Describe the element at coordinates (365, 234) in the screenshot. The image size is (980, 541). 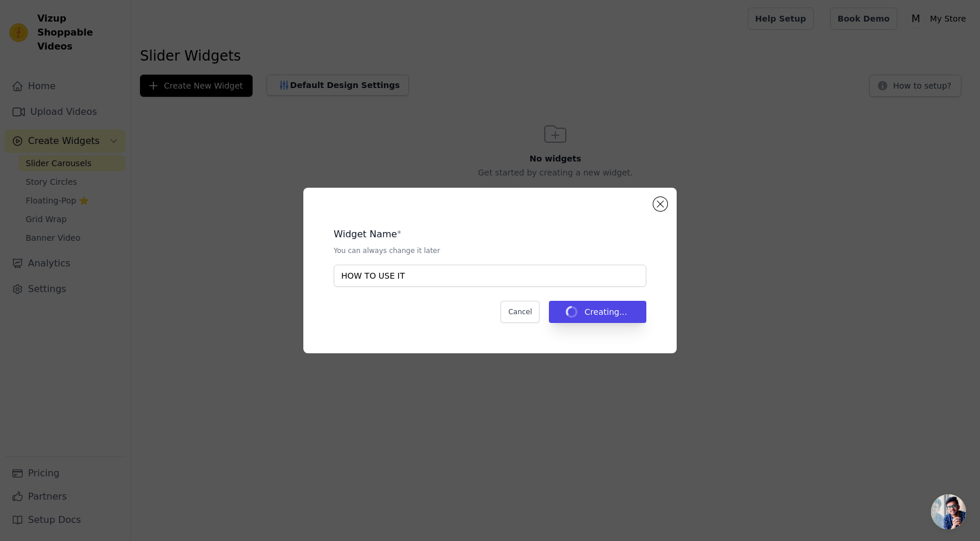
I see `legend: Widget Name` at that location.